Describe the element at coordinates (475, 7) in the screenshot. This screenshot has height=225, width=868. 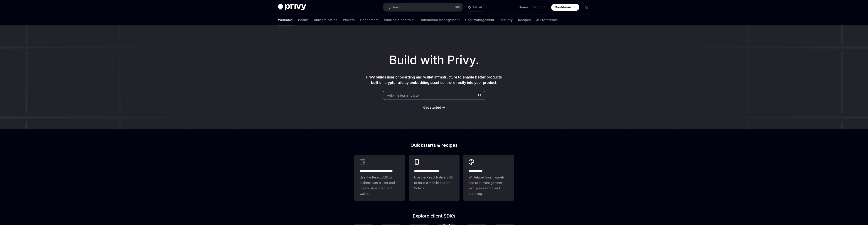
I see `button: Ask AI` at that location.